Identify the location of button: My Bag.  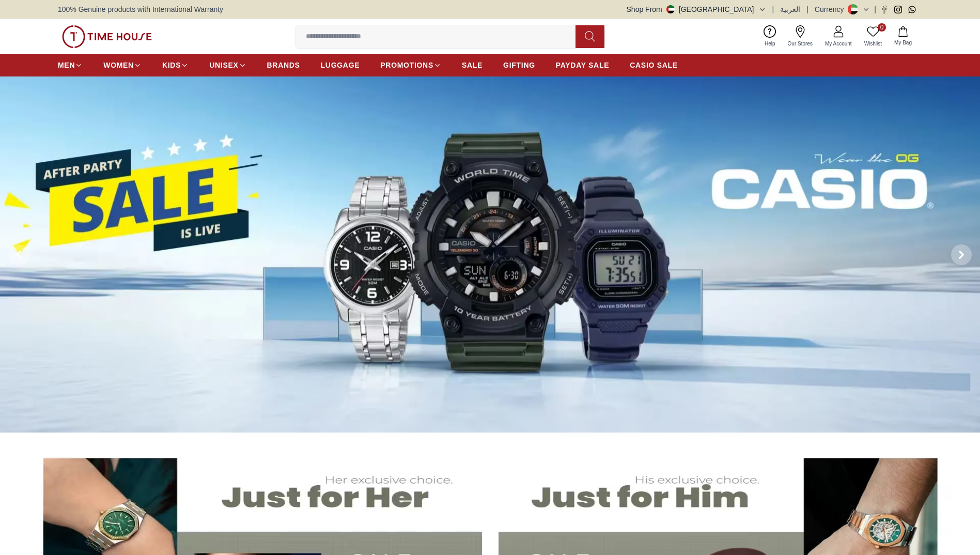
(903, 36).